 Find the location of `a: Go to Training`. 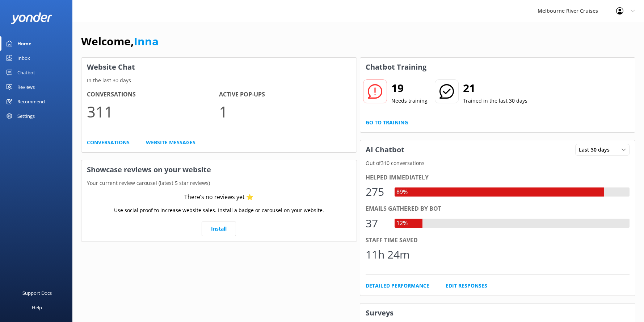

a: Go to Training is located at coordinates (386, 123).